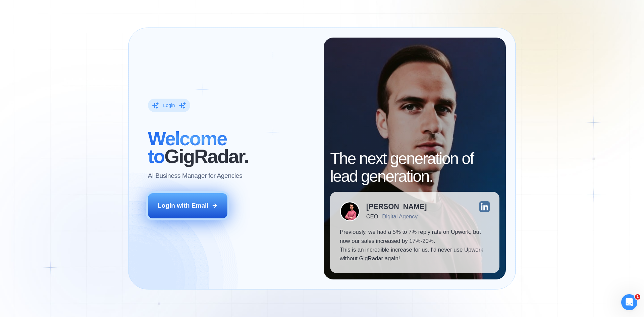 The height and width of the screenshot is (317, 644). Describe the element at coordinates (372, 216) in the screenshot. I see `div: CEO` at that location.